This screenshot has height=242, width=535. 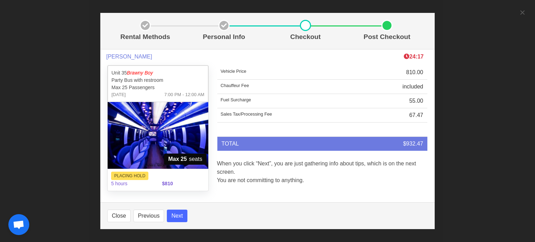 I want to click on p: Rental Methods, so click(x=145, y=37).